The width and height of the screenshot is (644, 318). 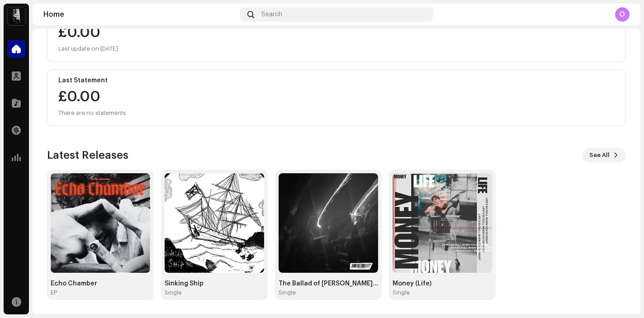 I want to click on img: c049a750-72ce-482e-ae88-a3cc4712684c, so click(x=442, y=223).